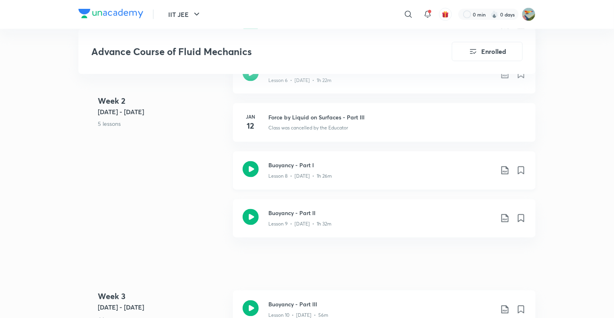 The height and width of the screenshot is (318, 614). What do you see at coordinates (162, 101) in the screenshot?
I see `h4: Week 2` at bounding box center [162, 101].